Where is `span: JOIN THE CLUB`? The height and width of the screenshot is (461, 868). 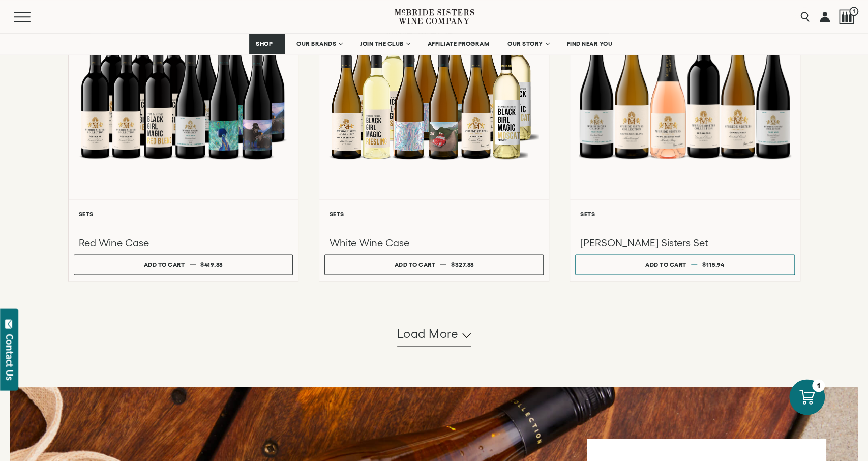
span: JOIN THE CLUB is located at coordinates (382, 44).